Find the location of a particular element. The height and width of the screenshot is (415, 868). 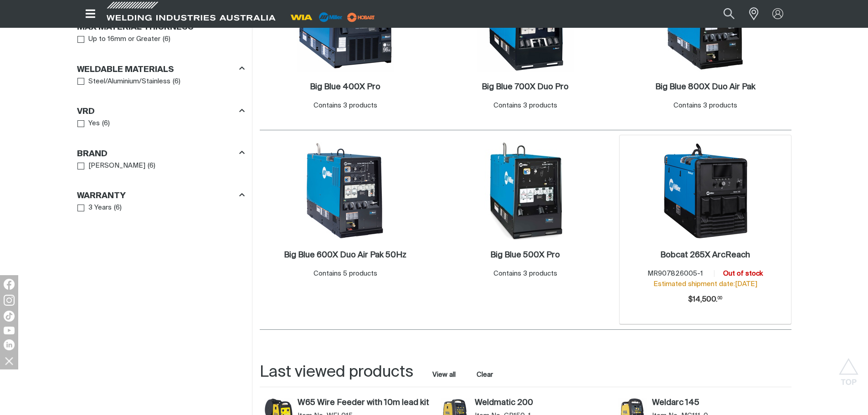

h3: Brand is located at coordinates (92, 154).